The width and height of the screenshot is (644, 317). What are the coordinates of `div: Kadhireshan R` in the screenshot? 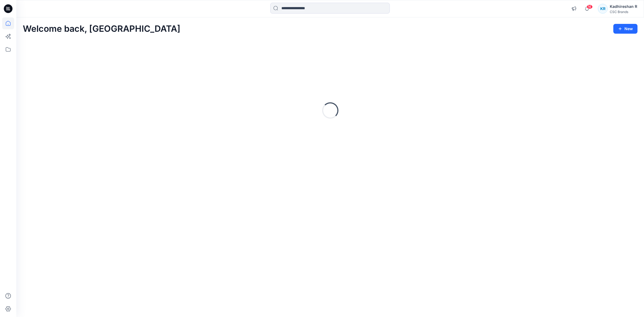 It's located at (624, 6).